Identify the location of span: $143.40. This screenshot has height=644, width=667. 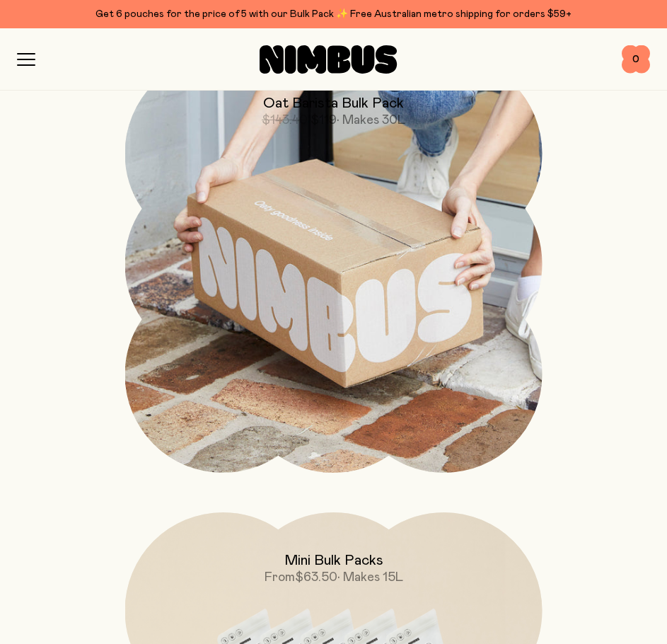
(285, 120).